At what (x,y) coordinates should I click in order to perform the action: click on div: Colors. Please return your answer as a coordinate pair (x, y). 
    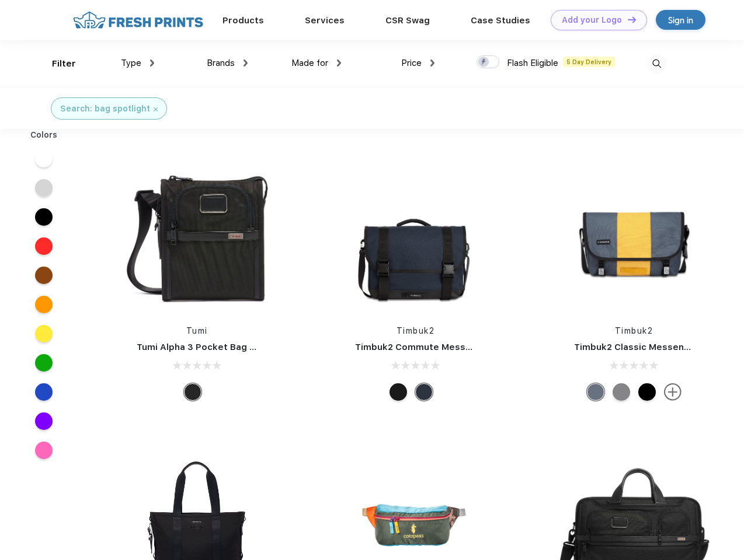
    Looking at the image, I should click on (44, 135).